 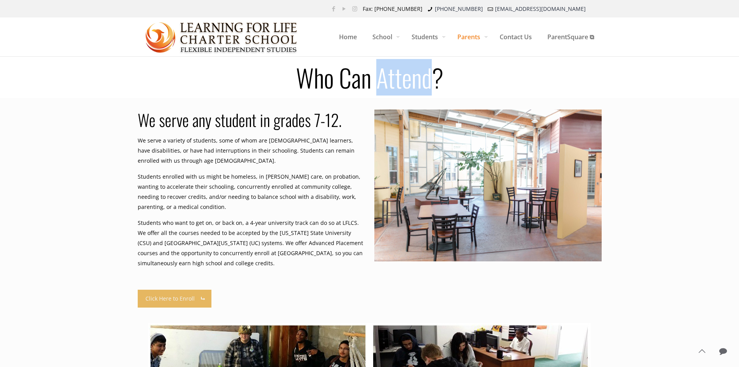 I want to click on h1: Who Can Attend?, so click(x=370, y=77).